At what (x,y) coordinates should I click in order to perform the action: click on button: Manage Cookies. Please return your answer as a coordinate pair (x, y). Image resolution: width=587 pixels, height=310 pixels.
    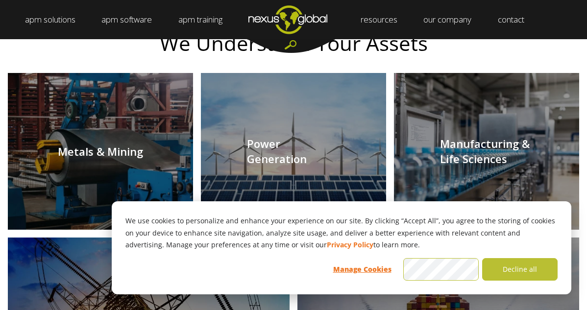
    Looking at the image, I should click on (362, 270).